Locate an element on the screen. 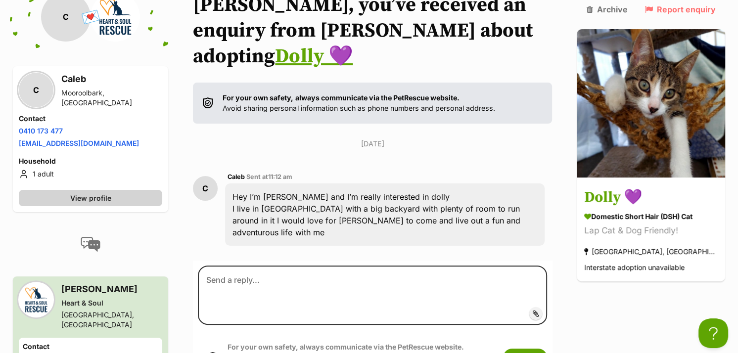 This screenshot has height=353, width=738. img: Heart & Soul profile pic is located at coordinates (36, 300).